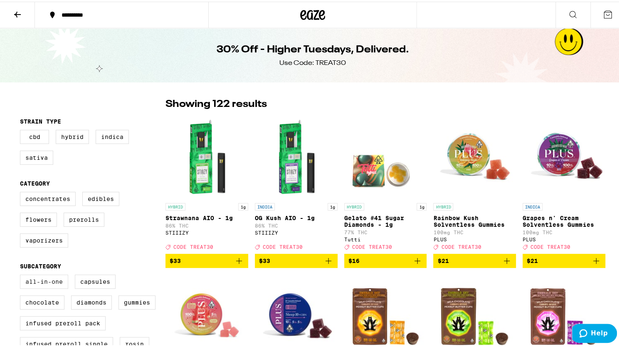 The width and height of the screenshot is (619, 347). Describe the element at coordinates (474, 183) in the screenshot. I see `a: Open page for Rainbow Kush Solventless Gummies from PLUS` at that location.